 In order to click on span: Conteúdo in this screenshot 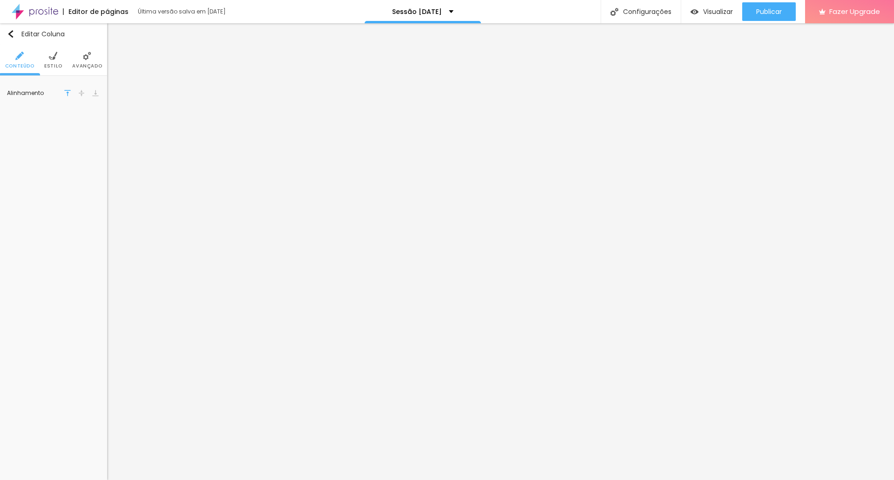, I will do `click(20, 66)`.